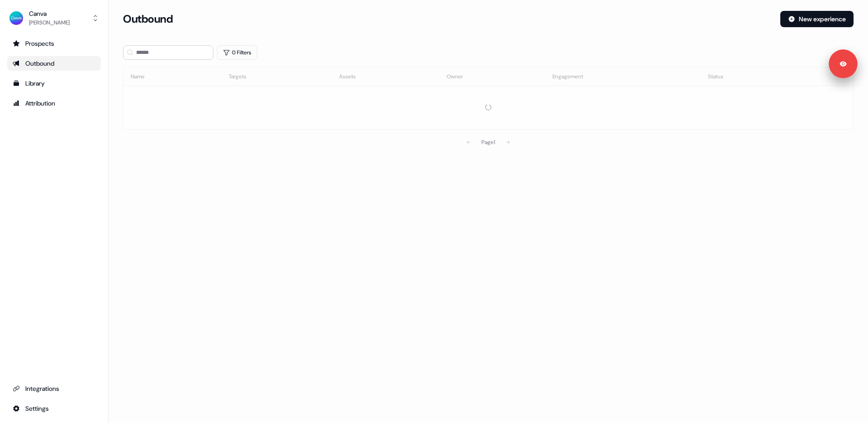 The height and width of the screenshot is (423, 868). What do you see at coordinates (54, 103) in the screenshot?
I see `div: Attribution` at bounding box center [54, 103].